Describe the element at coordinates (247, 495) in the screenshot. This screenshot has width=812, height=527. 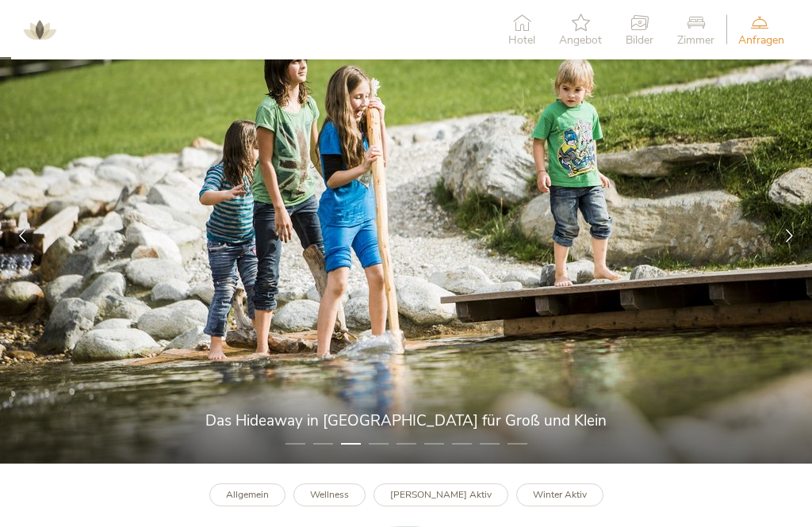
I see `a: Allgemein` at that location.